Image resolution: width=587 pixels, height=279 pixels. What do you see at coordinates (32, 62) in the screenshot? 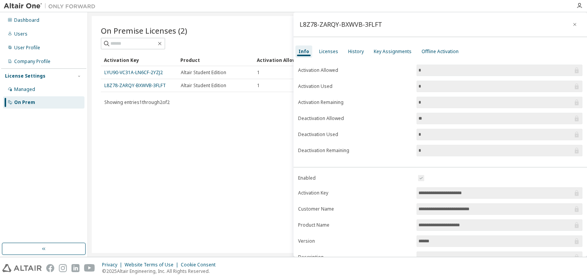
I see `div: Company Profile` at bounding box center [32, 62].